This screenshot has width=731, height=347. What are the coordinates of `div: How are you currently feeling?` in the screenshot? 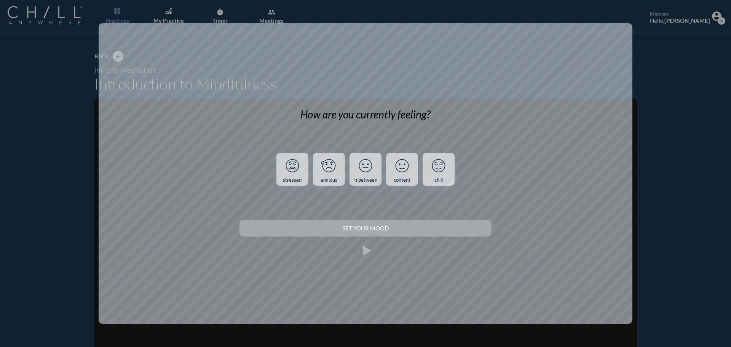 It's located at (365, 115).